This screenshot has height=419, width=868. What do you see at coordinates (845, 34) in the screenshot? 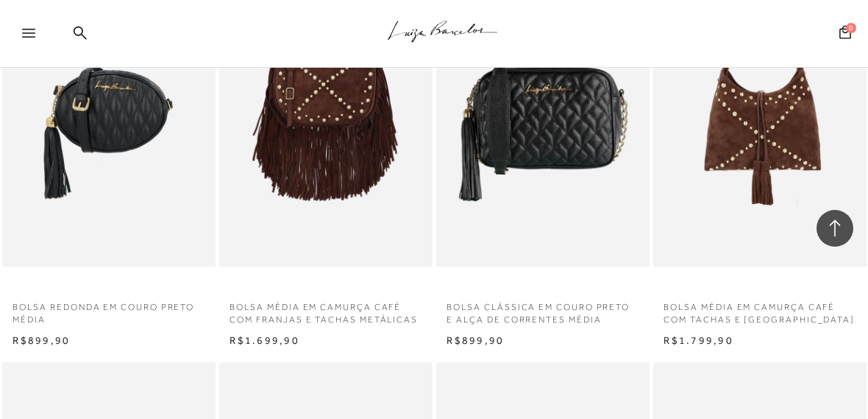
I see `button: 0` at bounding box center [845, 34].